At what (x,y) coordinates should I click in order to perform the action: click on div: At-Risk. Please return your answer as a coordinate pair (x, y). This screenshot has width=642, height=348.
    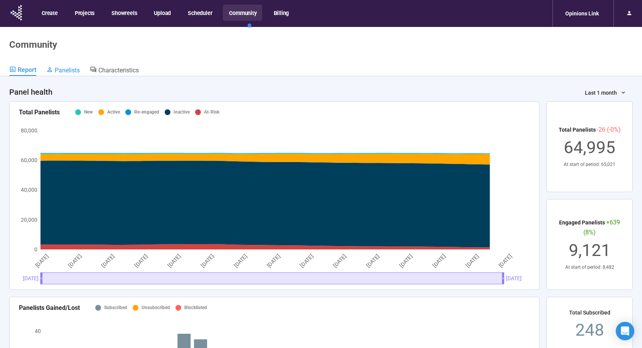
    Looking at the image, I should click on (212, 112).